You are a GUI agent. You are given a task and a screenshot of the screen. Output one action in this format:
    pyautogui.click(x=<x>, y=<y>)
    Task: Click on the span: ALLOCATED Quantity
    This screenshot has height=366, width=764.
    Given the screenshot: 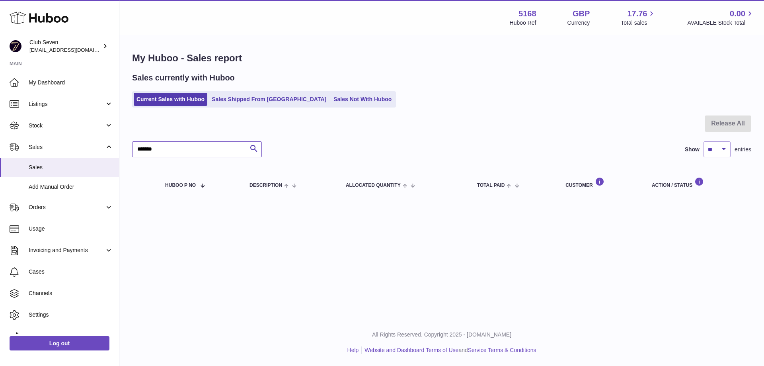 What is the action you would take?
    pyautogui.click(x=373, y=185)
    